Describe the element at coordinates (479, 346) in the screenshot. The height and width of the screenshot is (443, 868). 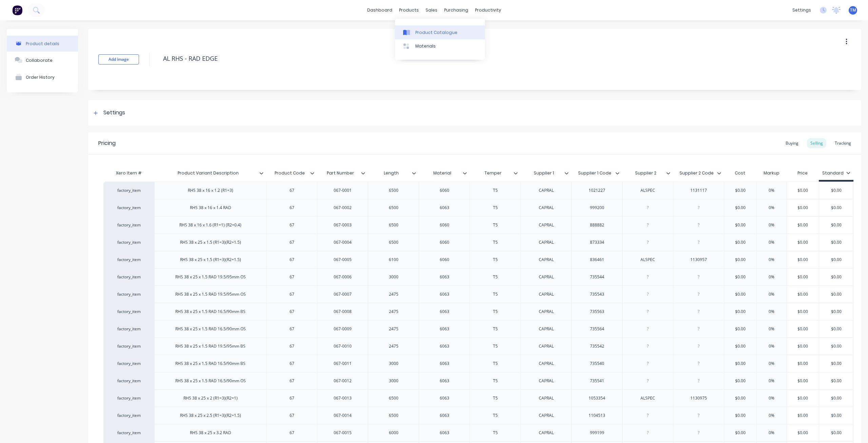
I see `div: factory_itemRHS 38 x 25 x 1.5 RAD 19.5/95mm BS67067-001024756063T5CAPRAL735542$0.000%$0.00$0.00` at that location.